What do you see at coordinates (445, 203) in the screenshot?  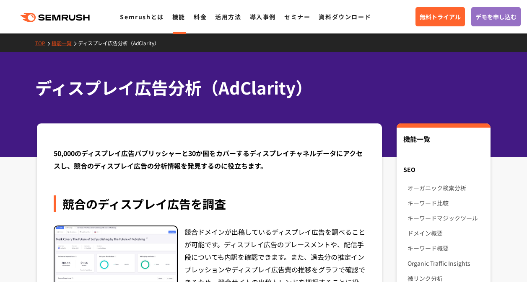 I see `a: キーワード比較` at bounding box center [445, 203].